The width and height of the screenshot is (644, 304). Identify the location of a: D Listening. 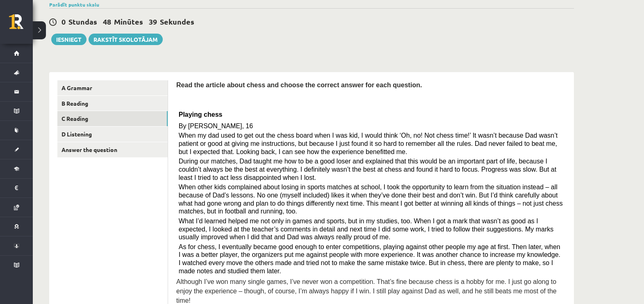
(112, 134).